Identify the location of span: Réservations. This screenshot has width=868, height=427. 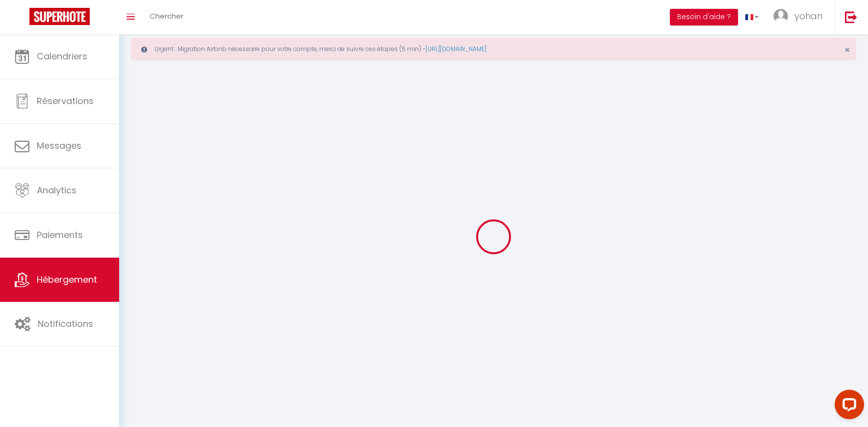
(66, 101).